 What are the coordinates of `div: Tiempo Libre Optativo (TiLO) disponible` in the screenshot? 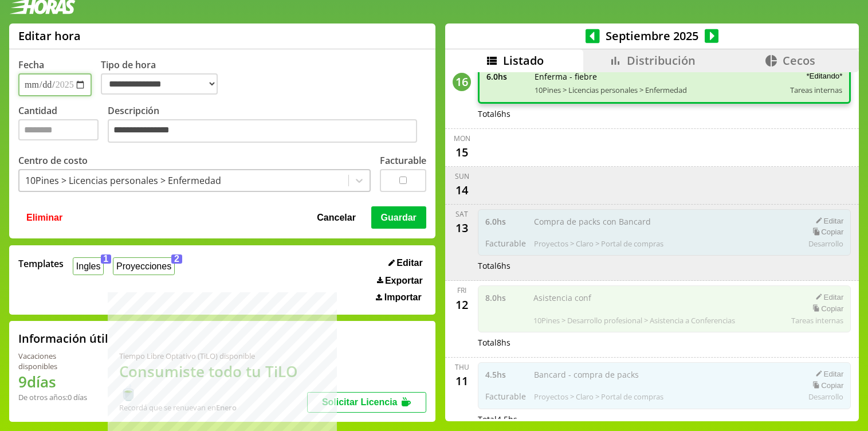 It's located at (213, 356).